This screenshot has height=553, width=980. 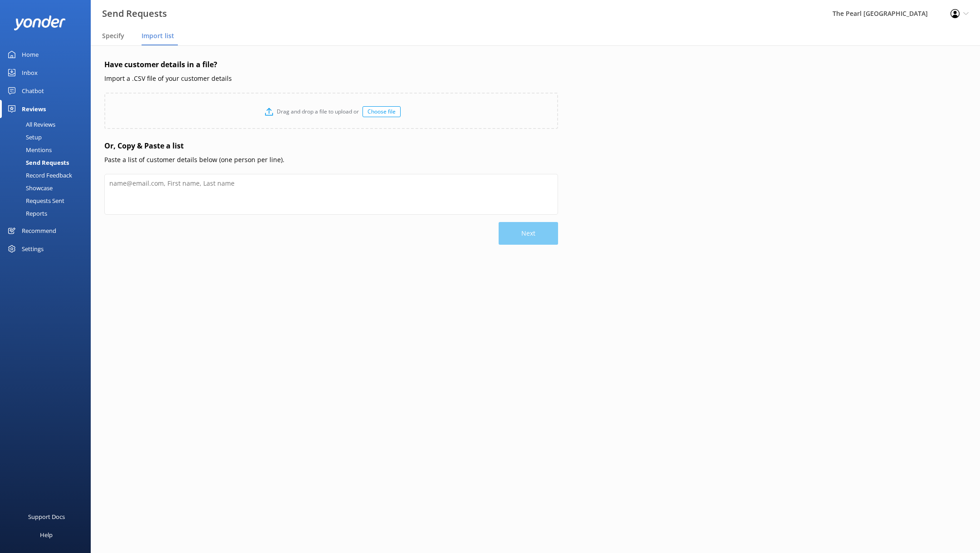 I want to click on a: Mentions, so click(x=48, y=150).